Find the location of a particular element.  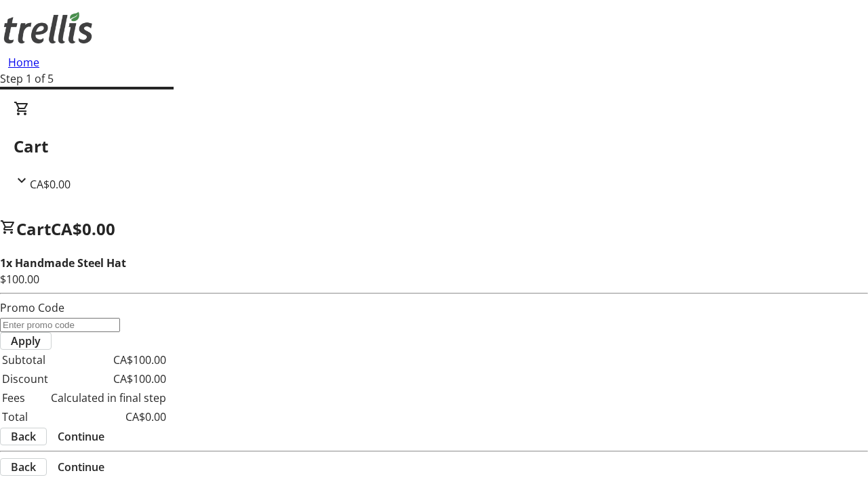

h2: Cart is located at coordinates (434, 146).